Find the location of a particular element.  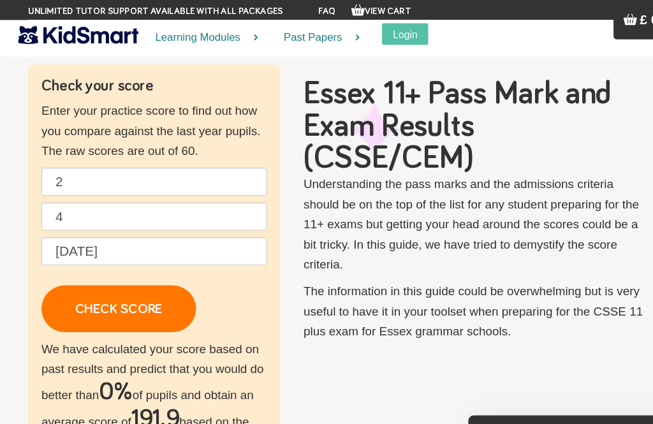

button: Show survey - What difficulties are you facing with our system? is located at coordinates (542, 410).